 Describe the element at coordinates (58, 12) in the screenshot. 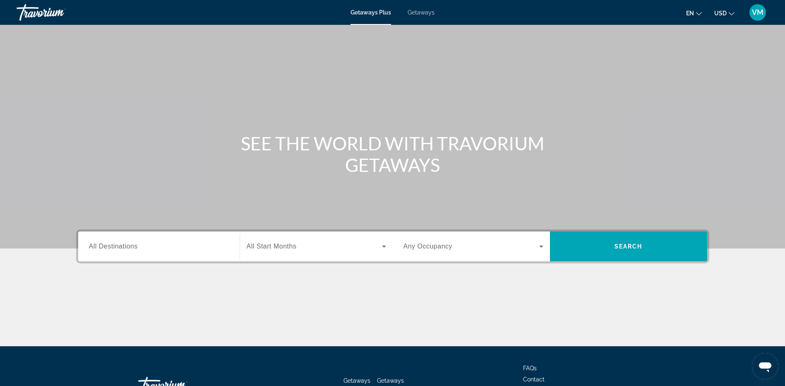

I see `a: Travorium` at that location.